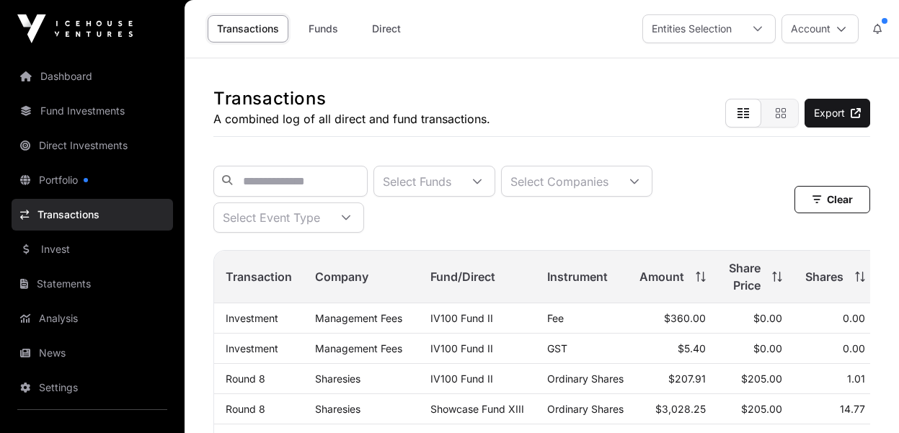  Describe the element at coordinates (92, 111) in the screenshot. I see `a: Fund Investments` at that location.